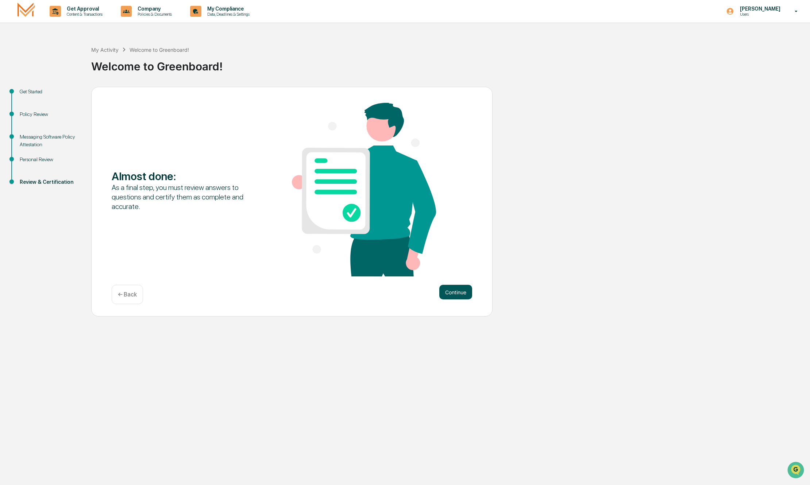 Image resolution: width=810 pixels, height=485 pixels. What do you see at coordinates (227, 14) in the screenshot?
I see `p: Data, Deadlines & Settings` at bounding box center [227, 14].